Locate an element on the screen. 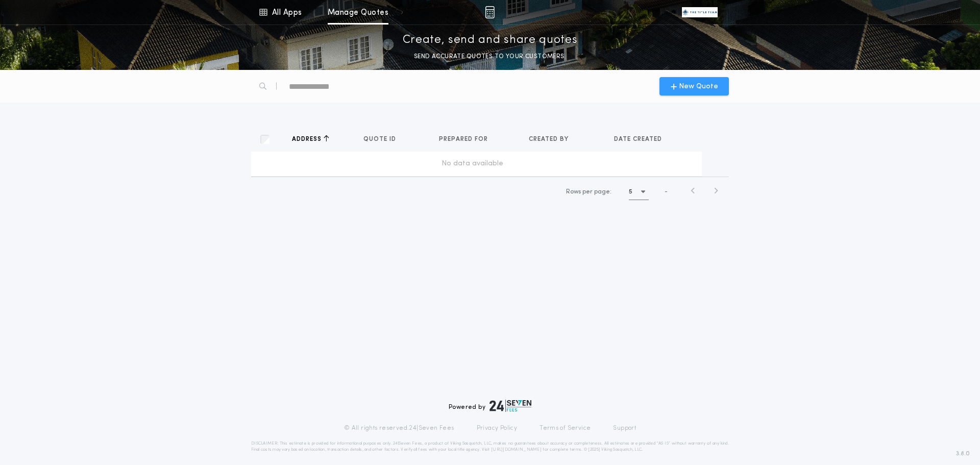 The image size is (980, 465). p: © All rights reserved. 24|Seven Fees is located at coordinates (399, 428).